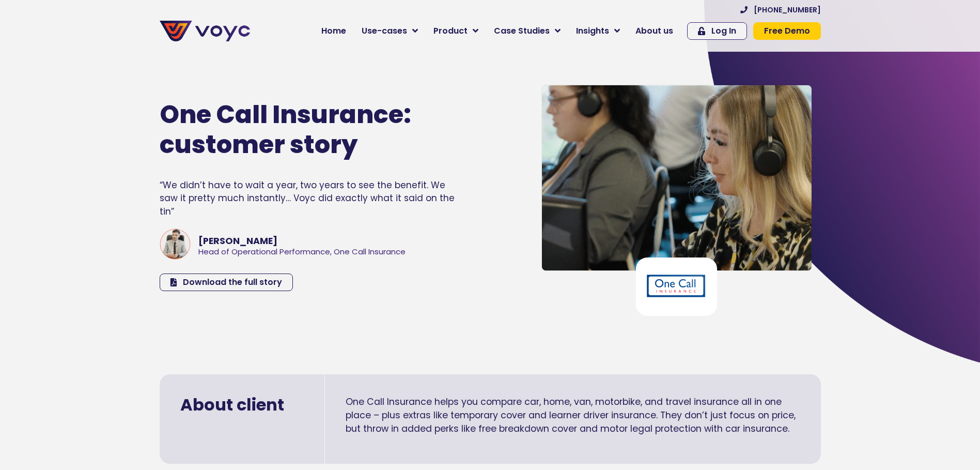 This screenshot has width=980, height=470. I want to click on div: “We didn’t have to wait a year, two years to see the benefit. We saw it pretty much instantly… Vo..., so click(308, 199).